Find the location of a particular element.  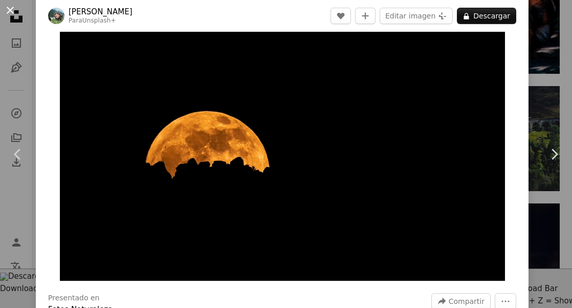

a: Siguiente is located at coordinates (554, 154).